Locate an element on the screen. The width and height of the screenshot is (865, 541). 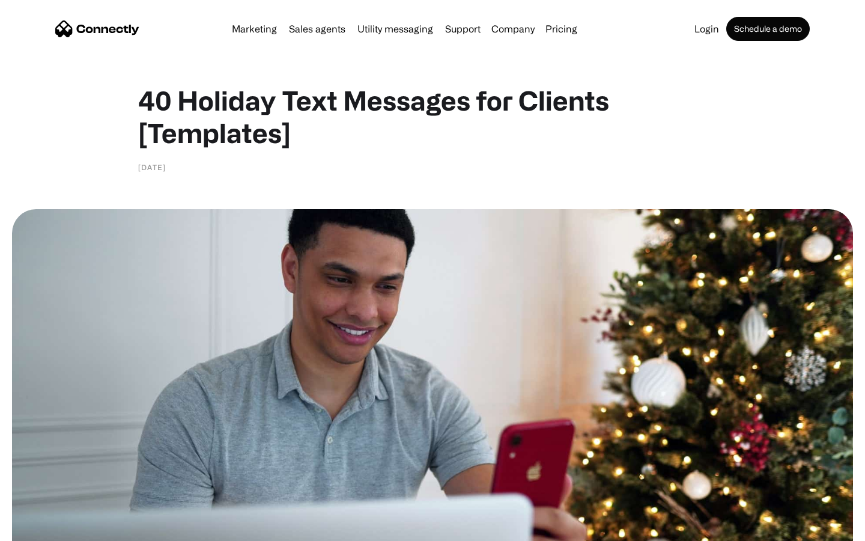
aside: Language selected: English is located at coordinates (42, 528).